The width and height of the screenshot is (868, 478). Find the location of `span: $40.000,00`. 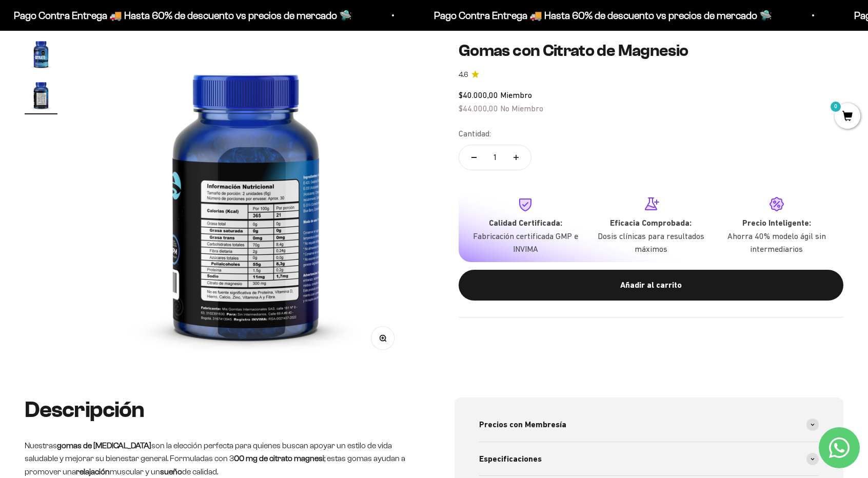

span: $40.000,00 is located at coordinates (478, 95).